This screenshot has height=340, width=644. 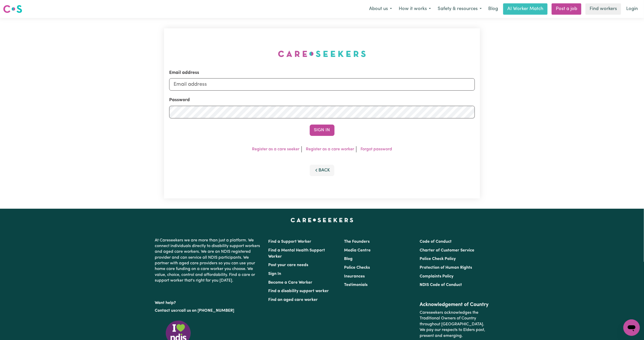 What do you see at coordinates (322, 84) in the screenshot?
I see `input: Email address` at bounding box center [322, 84].